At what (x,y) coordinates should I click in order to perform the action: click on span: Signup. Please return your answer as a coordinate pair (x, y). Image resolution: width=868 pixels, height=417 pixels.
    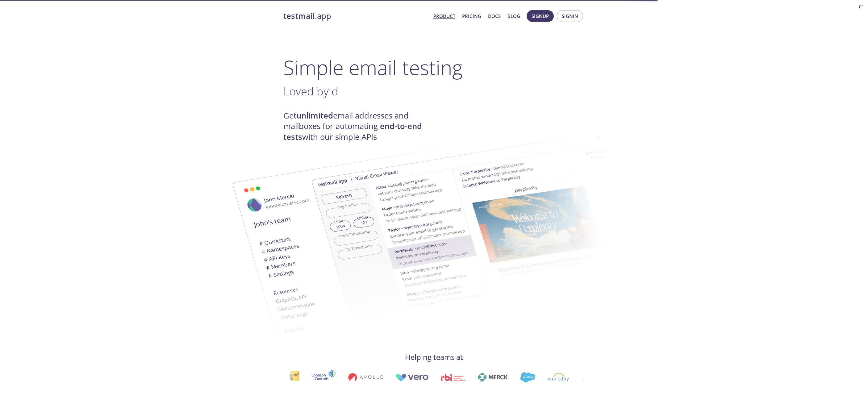
    Looking at the image, I should click on (540, 16).